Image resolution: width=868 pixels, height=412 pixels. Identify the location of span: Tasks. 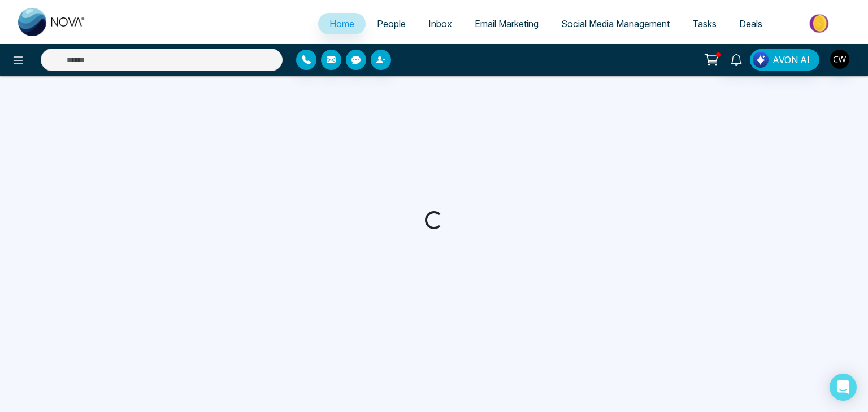
(704, 24).